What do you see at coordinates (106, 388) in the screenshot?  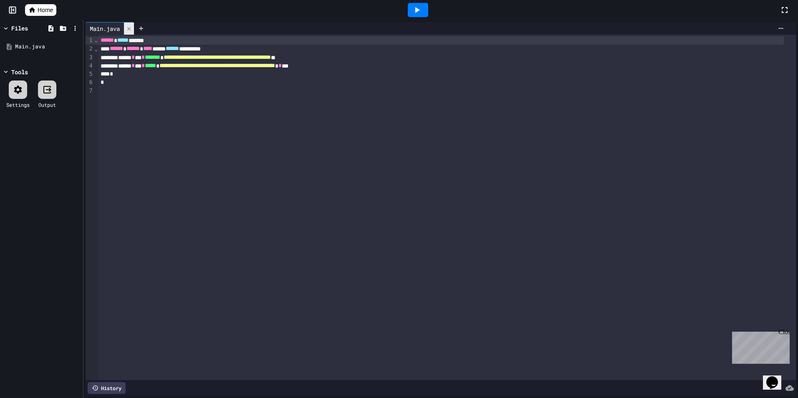 I see `div: History` at bounding box center [106, 388].